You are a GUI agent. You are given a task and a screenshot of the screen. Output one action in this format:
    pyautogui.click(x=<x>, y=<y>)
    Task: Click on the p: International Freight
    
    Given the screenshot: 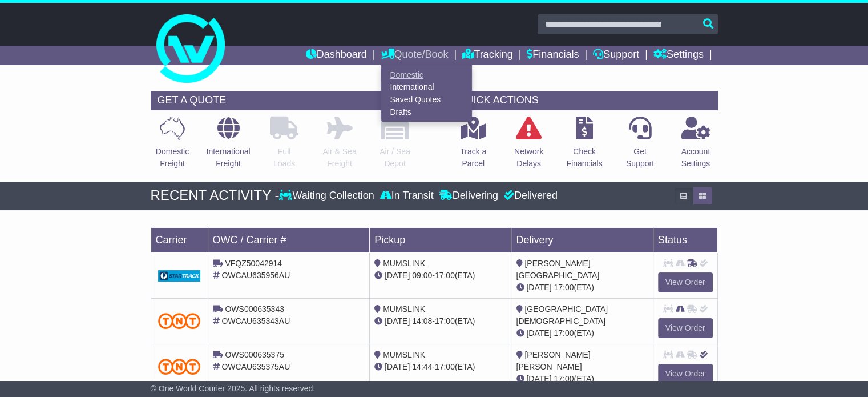 What is the action you would take?
    pyautogui.click(x=228, y=157)
    